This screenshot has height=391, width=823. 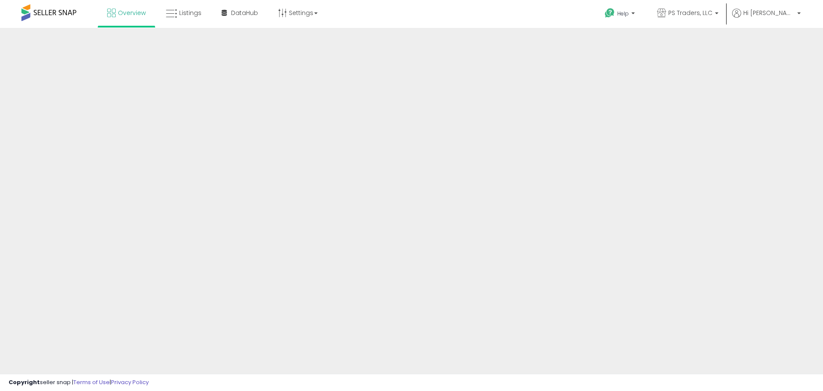 I want to click on i: Get Help, so click(x=610, y=13).